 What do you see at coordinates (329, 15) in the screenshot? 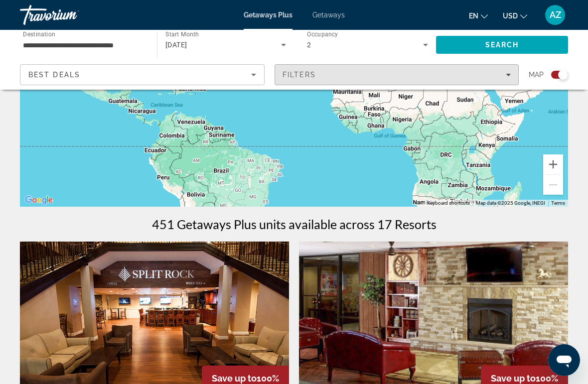
I see `a: Getaways` at bounding box center [329, 15].